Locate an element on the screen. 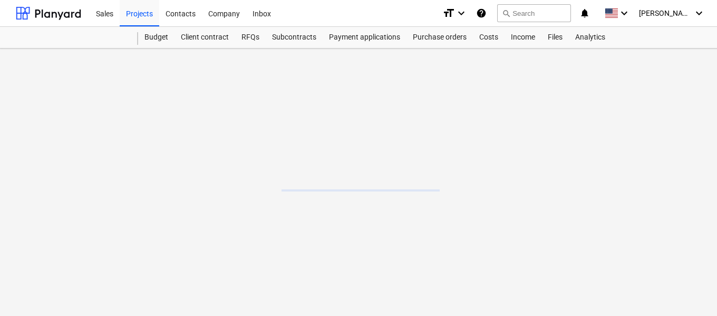  a: Purchase orders is located at coordinates (440, 37).